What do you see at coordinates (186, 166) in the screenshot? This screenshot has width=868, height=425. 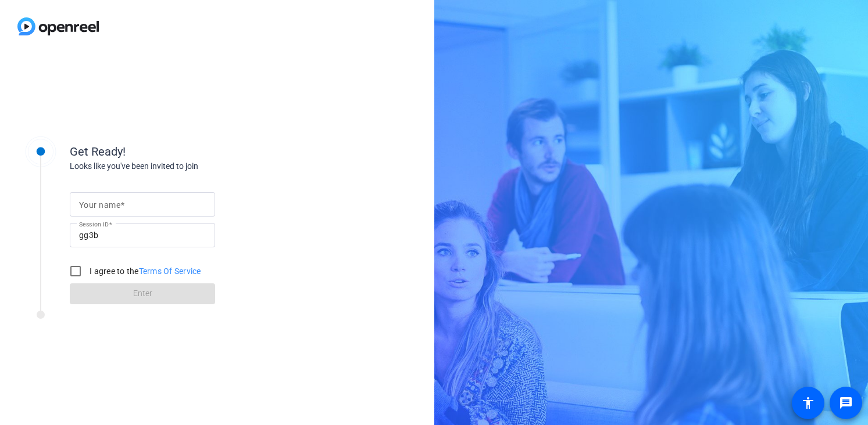 I see `div: Looks like you've been invited to join` at bounding box center [186, 166].